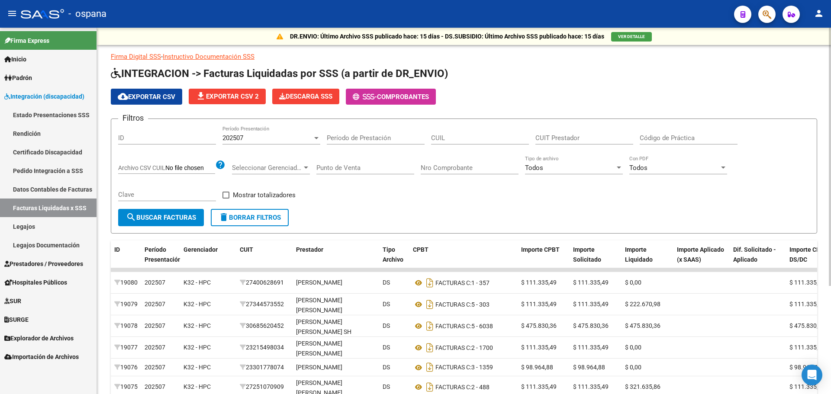 The image size is (831, 394). Describe the element at coordinates (44, 264) in the screenshot. I see `span: Prestadores / Proveedores` at that location.